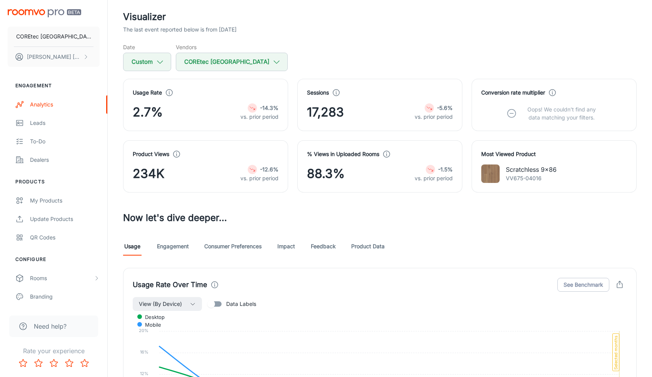 The height and width of the screenshot is (377, 652). Describe the element at coordinates (325, 112) in the screenshot. I see `span: 17,283` at that location.